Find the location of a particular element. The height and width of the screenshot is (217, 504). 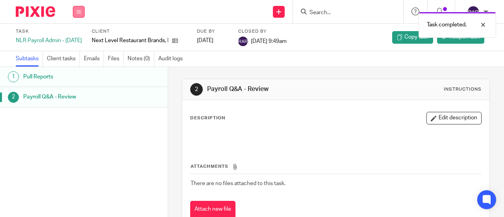

a: Notes (0) is located at coordinates (141, 59).